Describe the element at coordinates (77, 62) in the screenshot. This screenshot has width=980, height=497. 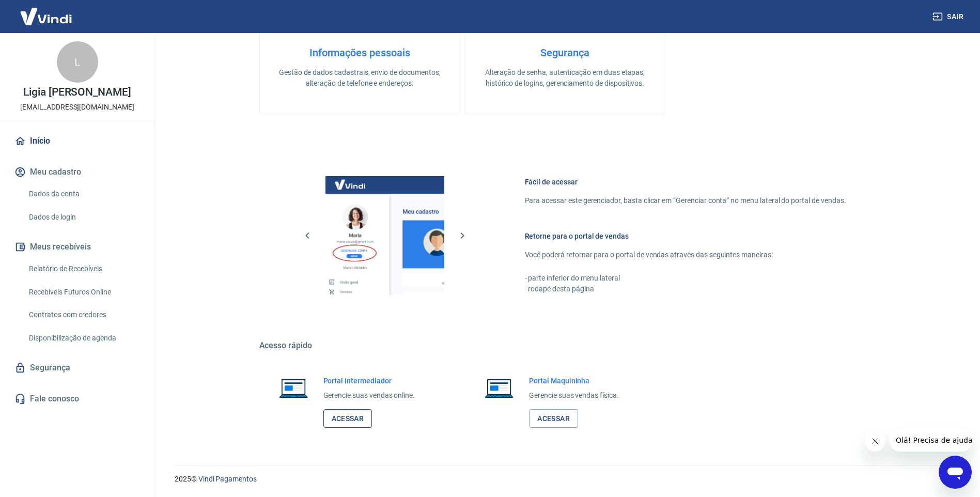
I see `div: L` at that location.